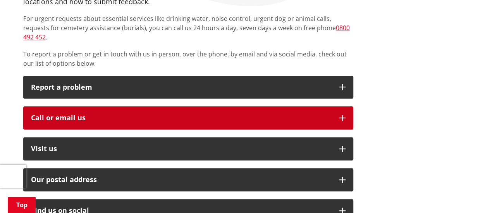  What do you see at coordinates (181, 118) in the screenshot?
I see `div: Call or email us` at bounding box center [181, 118].